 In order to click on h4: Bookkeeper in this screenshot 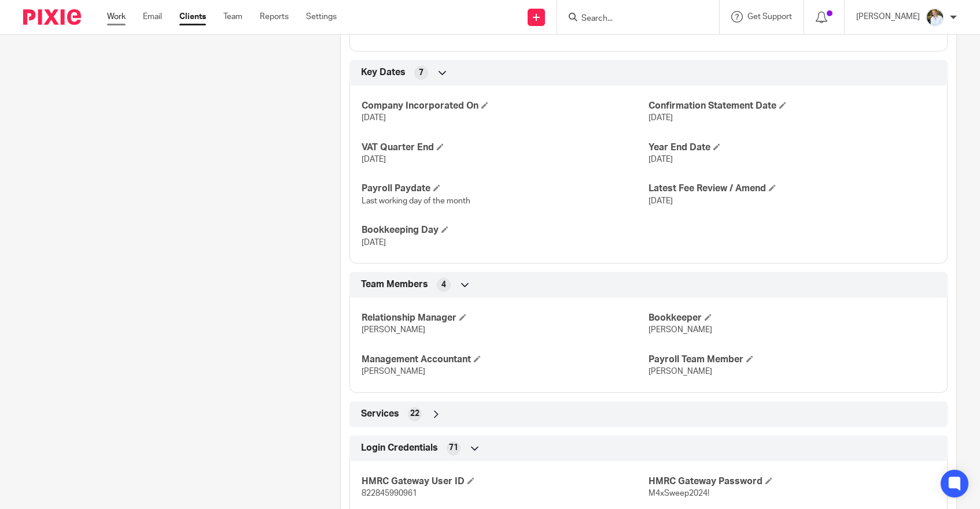, I will do `click(792, 318)`.